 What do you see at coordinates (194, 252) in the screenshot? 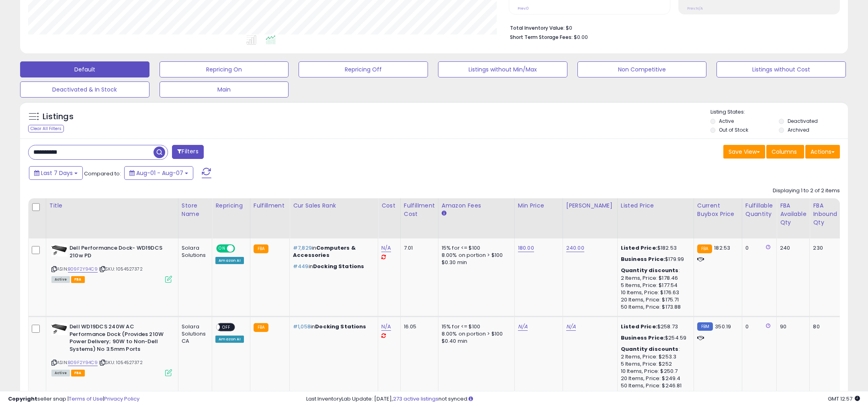
I see `div: Solara Solutions` at bounding box center [194, 252].